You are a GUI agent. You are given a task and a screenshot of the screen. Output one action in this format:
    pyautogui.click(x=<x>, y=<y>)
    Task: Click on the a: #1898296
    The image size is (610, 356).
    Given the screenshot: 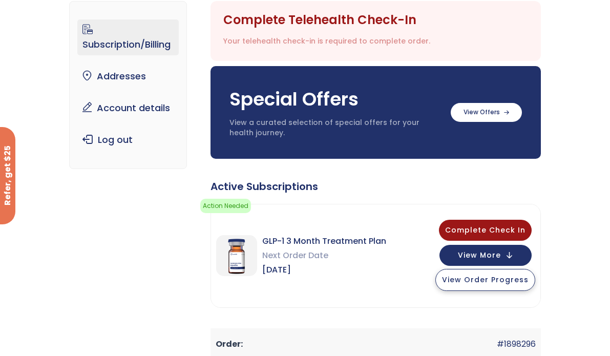 What is the action you would take?
    pyautogui.click(x=516, y=344)
    